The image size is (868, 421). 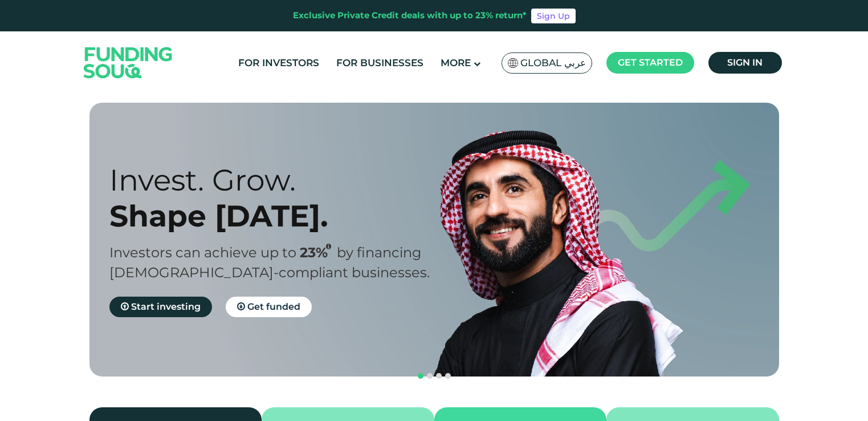 I want to click on a: For Businesses, so click(x=379, y=63).